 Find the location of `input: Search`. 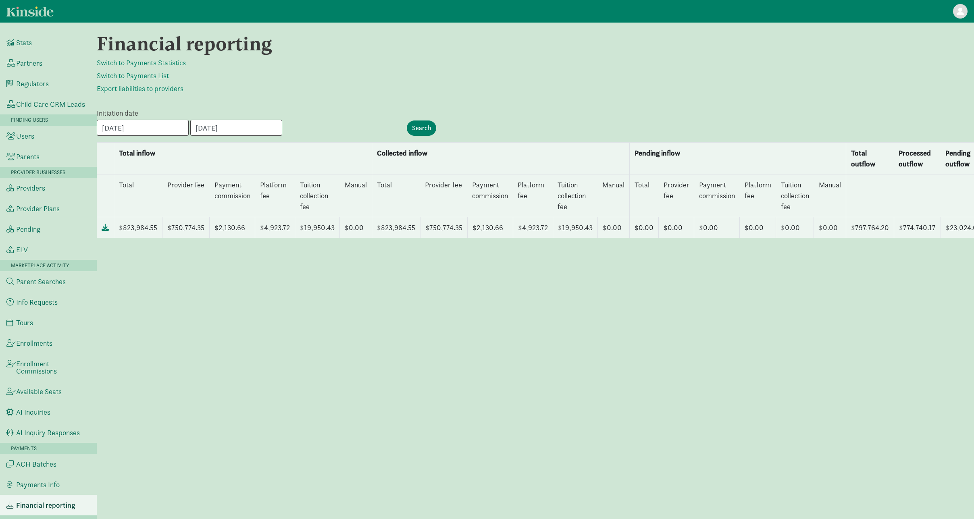

input: Search is located at coordinates (421, 128).